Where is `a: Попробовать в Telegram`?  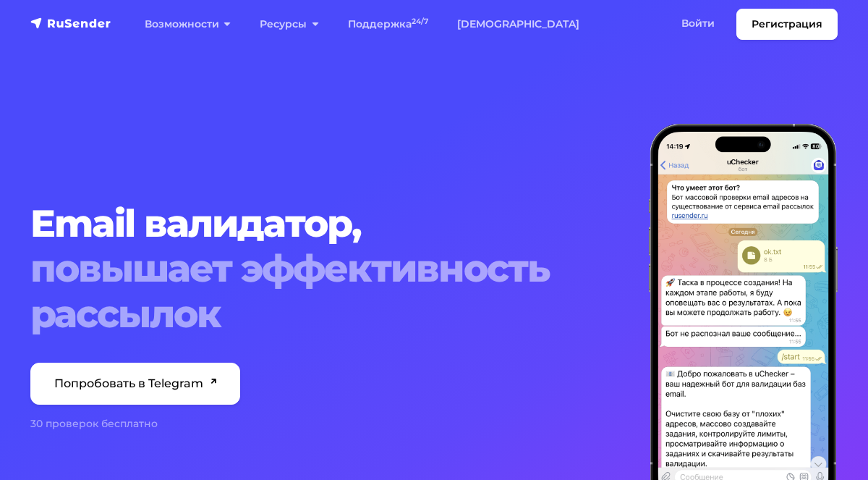 a: Попробовать в Telegram is located at coordinates (136, 384).